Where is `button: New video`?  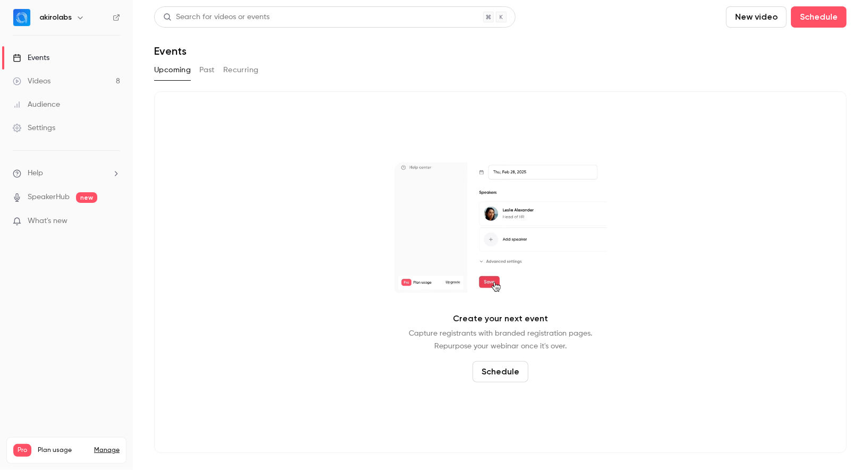
button: New video is located at coordinates (756, 17).